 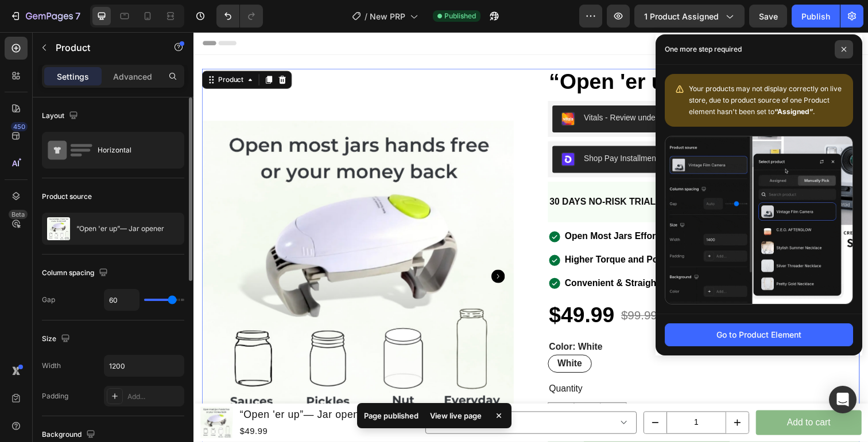 What do you see at coordinates (49, 300) in the screenshot?
I see `div: Gap` at bounding box center [49, 300].